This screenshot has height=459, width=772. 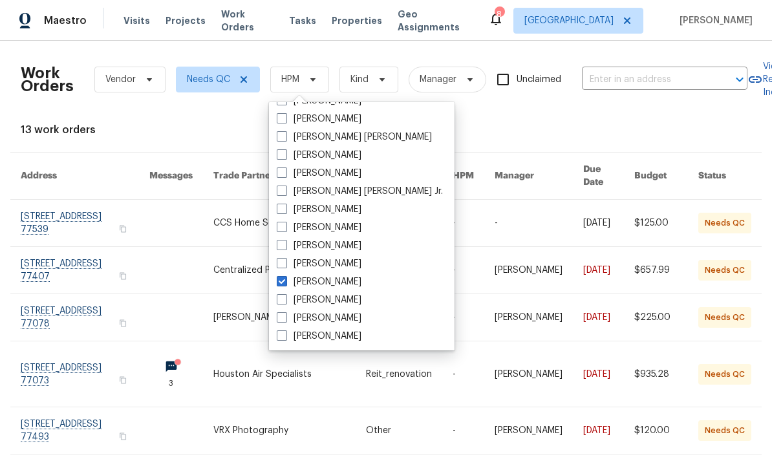 What do you see at coordinates (539, 80) in the screenshot?
I see `span: Unclaimed` at bounding box center [539, 80].